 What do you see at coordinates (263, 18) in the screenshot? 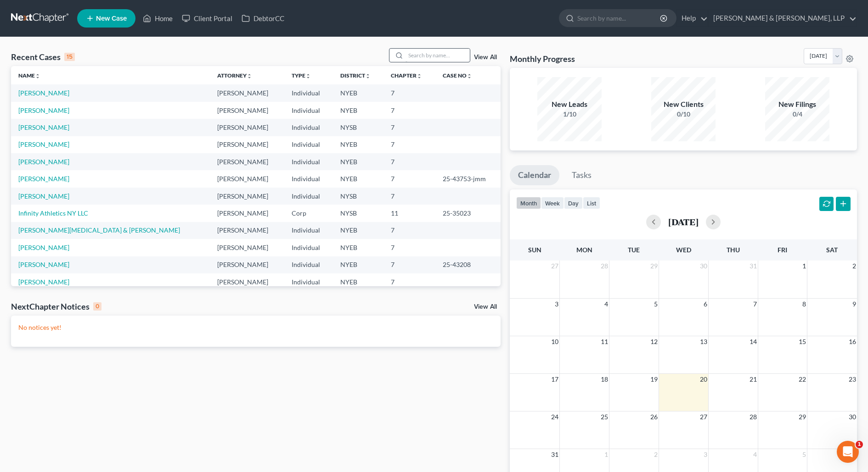
I see `a: DebtorCC` at bounding box center [263, 18].